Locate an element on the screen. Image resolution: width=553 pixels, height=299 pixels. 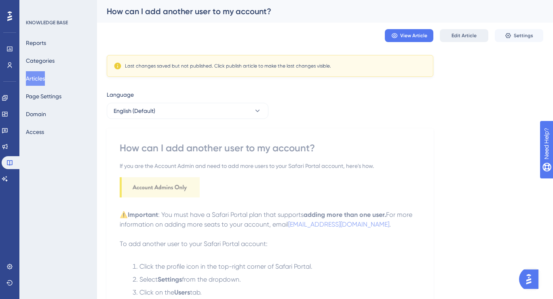
span: tab. is located at coordinates (196, 292).